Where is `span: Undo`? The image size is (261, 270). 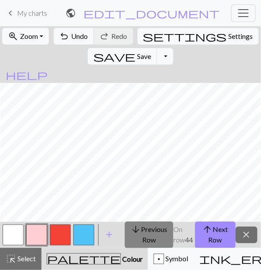 span: Undo is located at coordinates (80, 36).